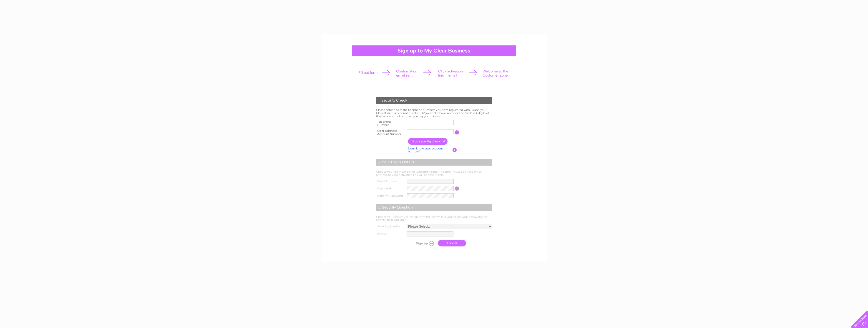  I want to click on th: Security Question, so click(390, 227).